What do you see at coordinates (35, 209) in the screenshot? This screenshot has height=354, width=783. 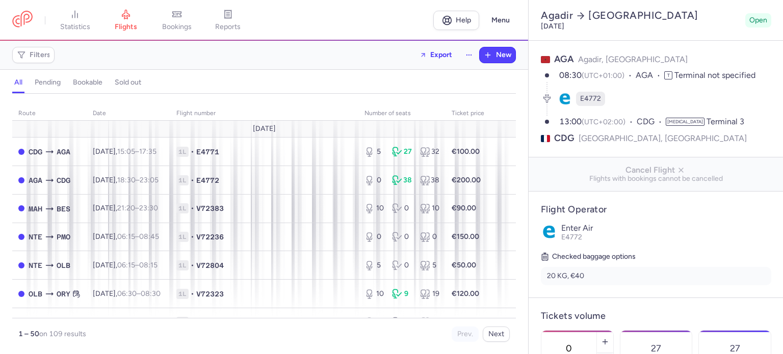 I see `span: MAH` at bounding box center [35, 209].